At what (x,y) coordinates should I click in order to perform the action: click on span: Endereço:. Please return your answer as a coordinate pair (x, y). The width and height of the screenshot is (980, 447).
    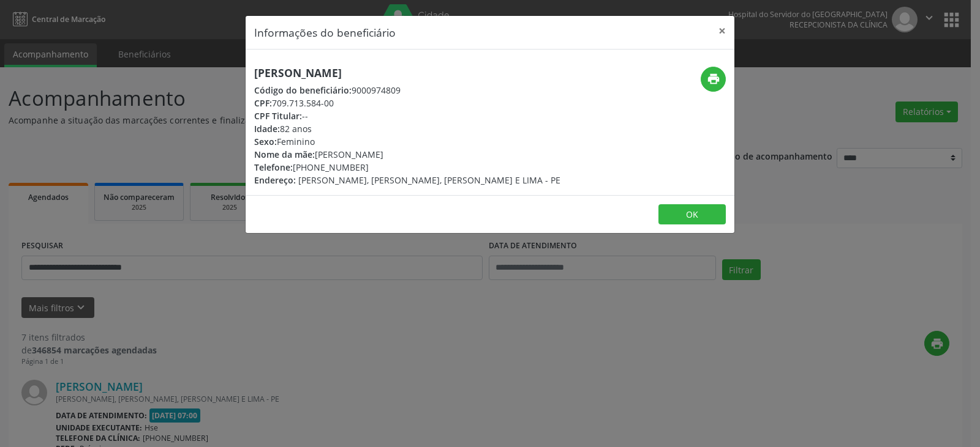
    Looking at the image, I should click on (275, 180).